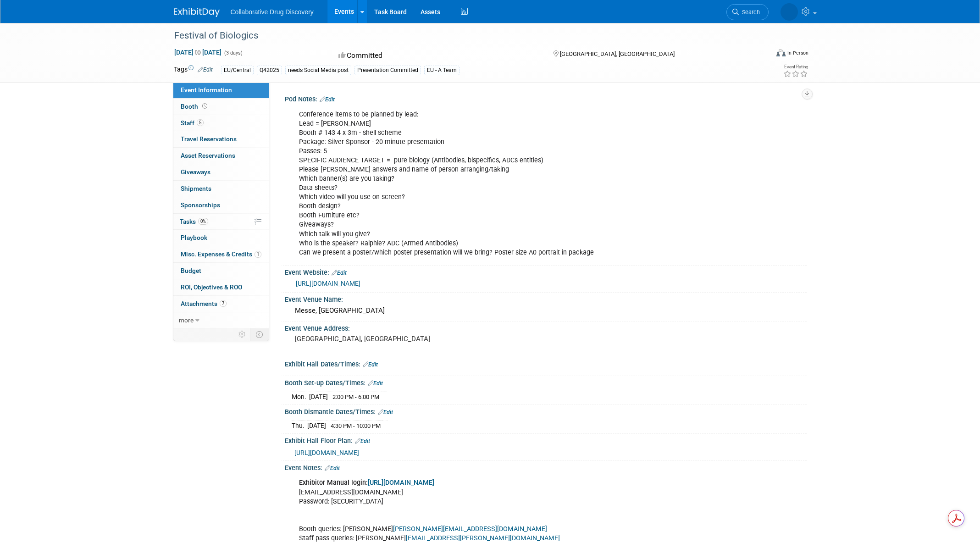 Image resolution: width=980 pixels, height=543 pixels. I want to click on div: Presentation Committed, so click(388, 70).